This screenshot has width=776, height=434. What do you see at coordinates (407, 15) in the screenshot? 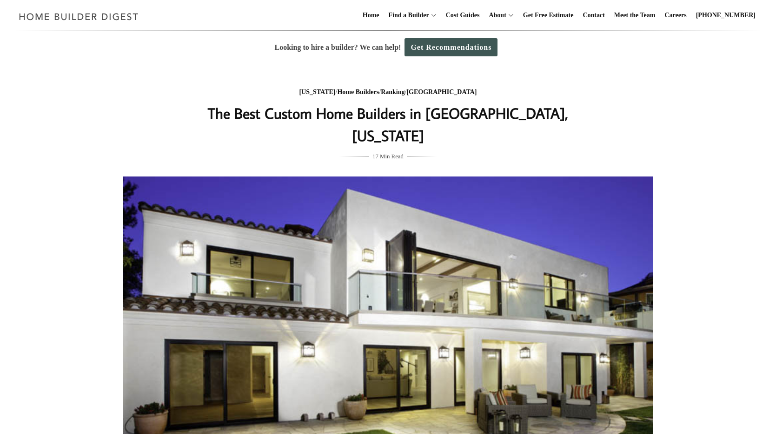
I see `a: Find a Builder` at bounding box center [407, 15].